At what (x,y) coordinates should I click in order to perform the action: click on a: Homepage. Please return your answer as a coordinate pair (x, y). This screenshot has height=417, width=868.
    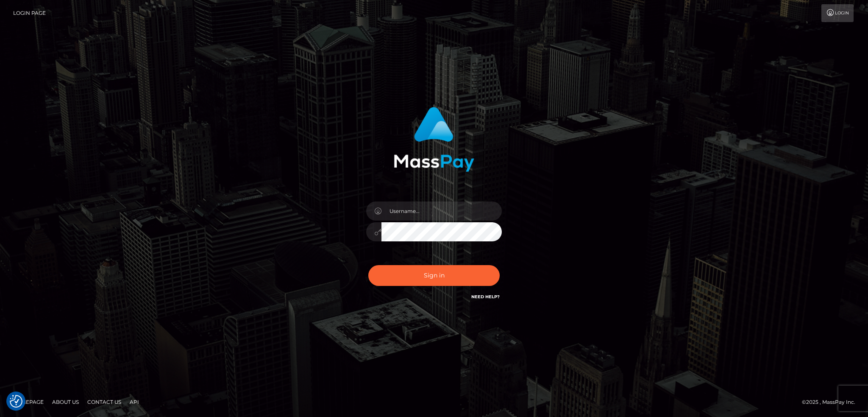
    Looking at the image, I should click on (28, 401).